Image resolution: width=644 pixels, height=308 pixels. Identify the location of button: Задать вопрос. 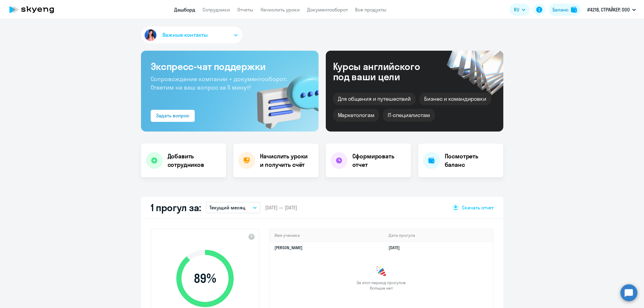
(173, 116).